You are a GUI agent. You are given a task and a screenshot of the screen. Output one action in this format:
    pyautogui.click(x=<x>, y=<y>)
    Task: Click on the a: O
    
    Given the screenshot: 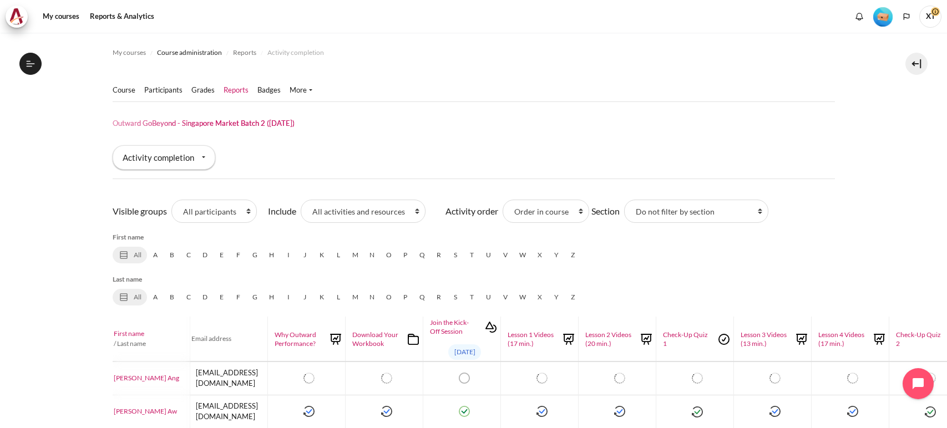 What is the action you would take?
    pyautogui.click(x=389, y=297)
    